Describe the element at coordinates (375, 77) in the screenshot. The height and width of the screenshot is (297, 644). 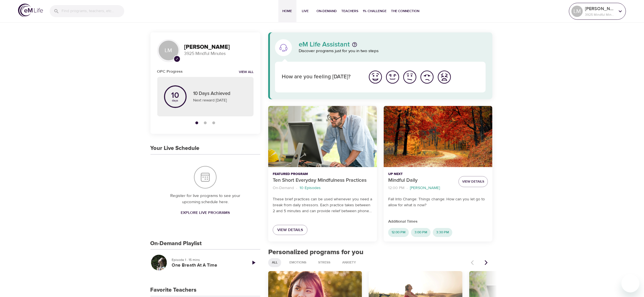
I see `button: I'm feeling great` at that location.